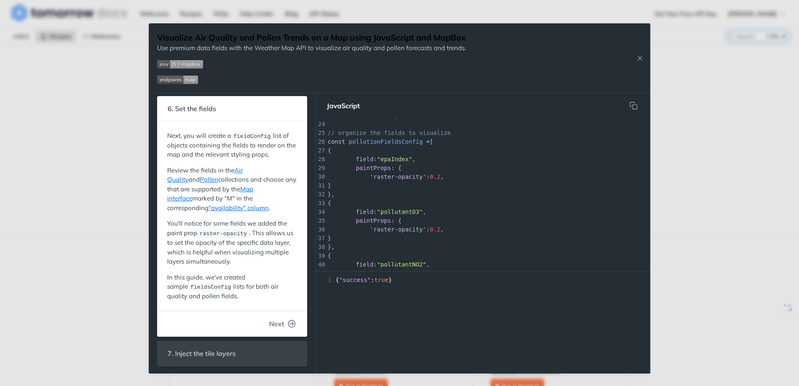 This screenshot has width=799, height=386. What do you see at coordinates (343, 106) in the screenshot?
I see `button: JavaScript` at bounding box center [343, 106].